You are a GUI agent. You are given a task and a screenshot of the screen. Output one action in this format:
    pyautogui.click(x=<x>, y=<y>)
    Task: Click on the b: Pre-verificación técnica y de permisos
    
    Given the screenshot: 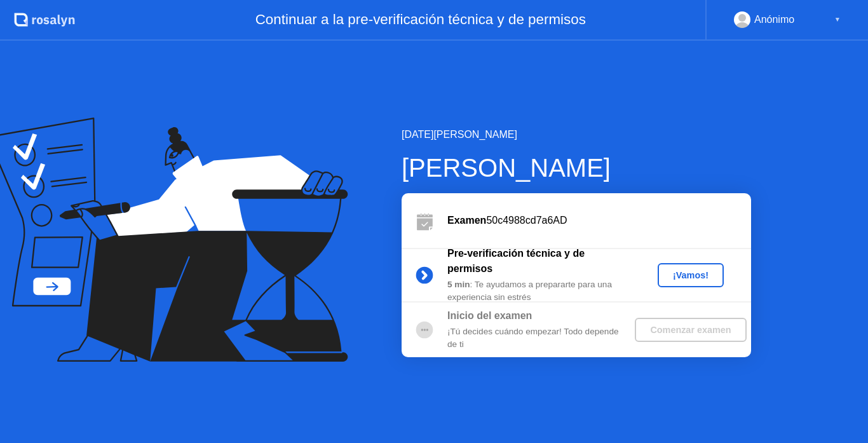 What is the action you would take?
    pyautogui.click(x=516, y=261)
    